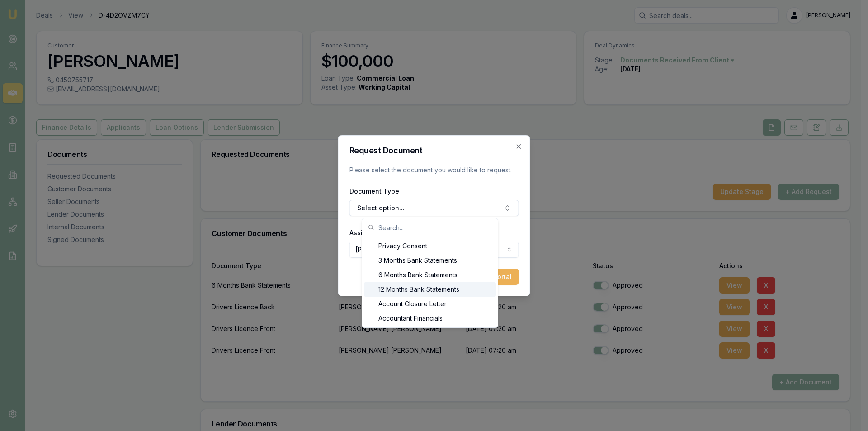 This screenshot has width=868, height=431. Describe the element at coordinates (430, 332) in the screenshot. I see `div: Accountant Letter` at that location.